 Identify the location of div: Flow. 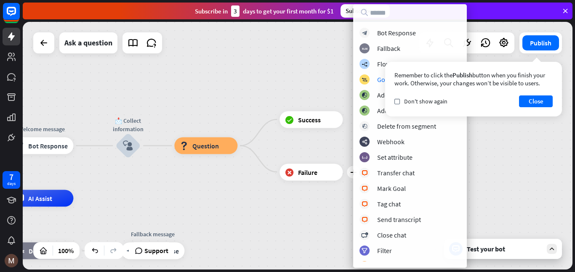
(384, 64).